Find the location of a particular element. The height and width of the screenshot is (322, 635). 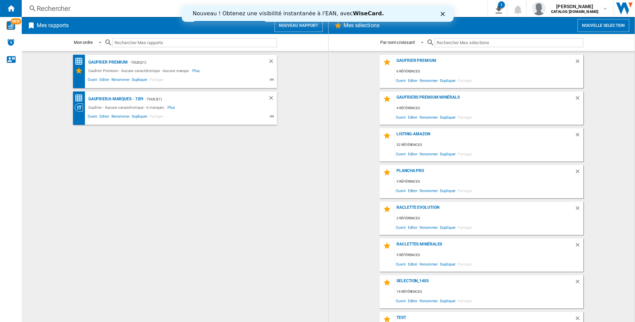

div: Plancha Pro is located at coordinates (485, 173).